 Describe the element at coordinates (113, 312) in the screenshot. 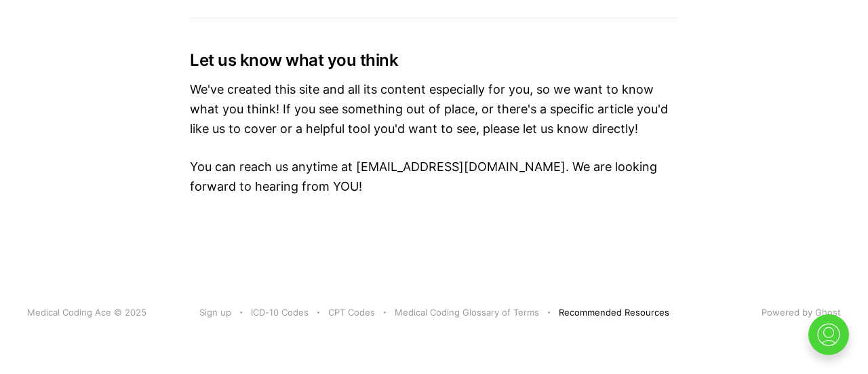

I see `div: Medical Coding Ace © 2025` at that location.